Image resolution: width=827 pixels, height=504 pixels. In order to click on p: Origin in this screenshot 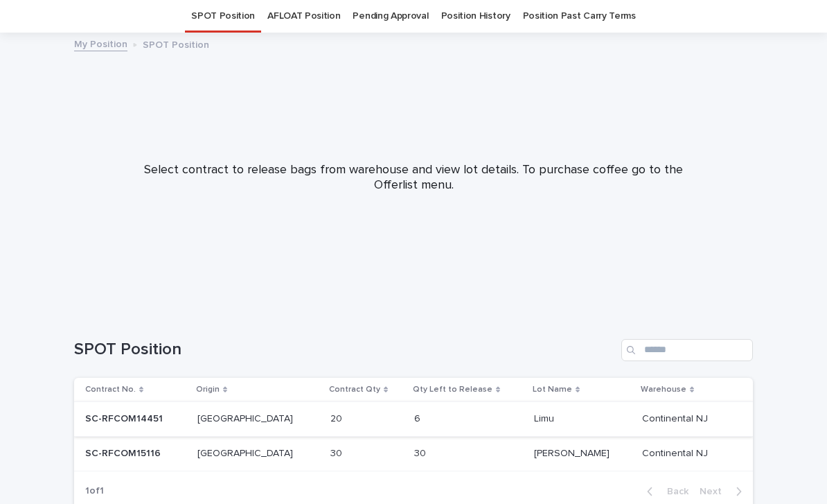, I will do `click(208, 389)`.